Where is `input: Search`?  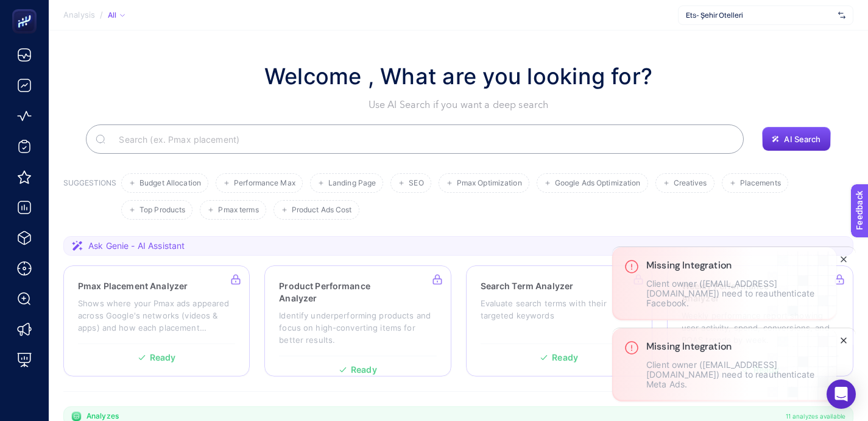 input: Search is located at coordinates (421, 139).